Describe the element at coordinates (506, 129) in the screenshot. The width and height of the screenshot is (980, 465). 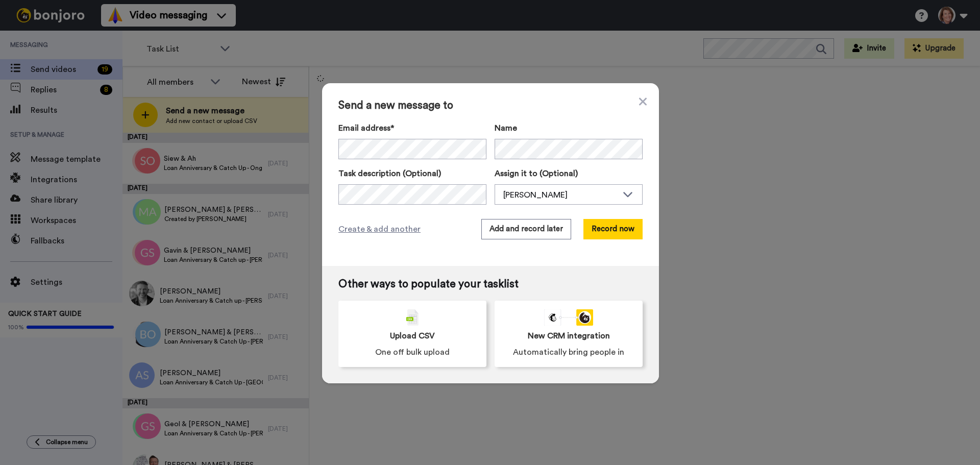
I see `span: Name` at that location.